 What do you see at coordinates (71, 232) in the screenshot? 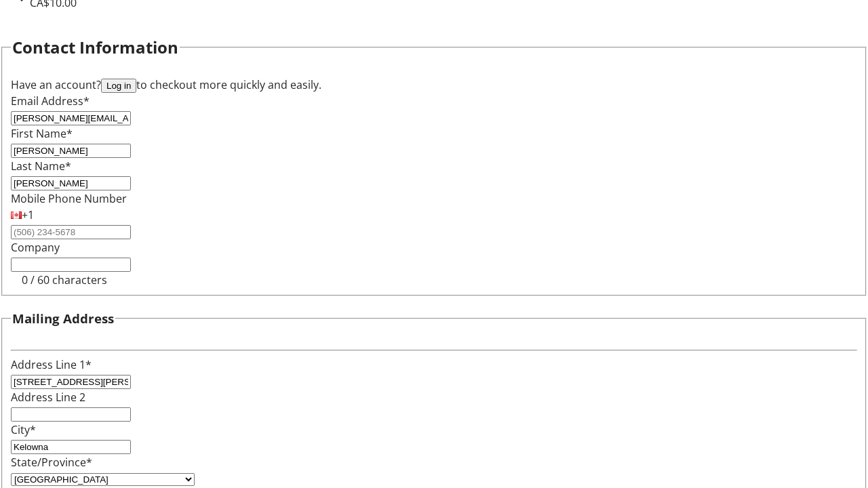
I see `input: (506) 234-5678` at bounding box center [71, 232].